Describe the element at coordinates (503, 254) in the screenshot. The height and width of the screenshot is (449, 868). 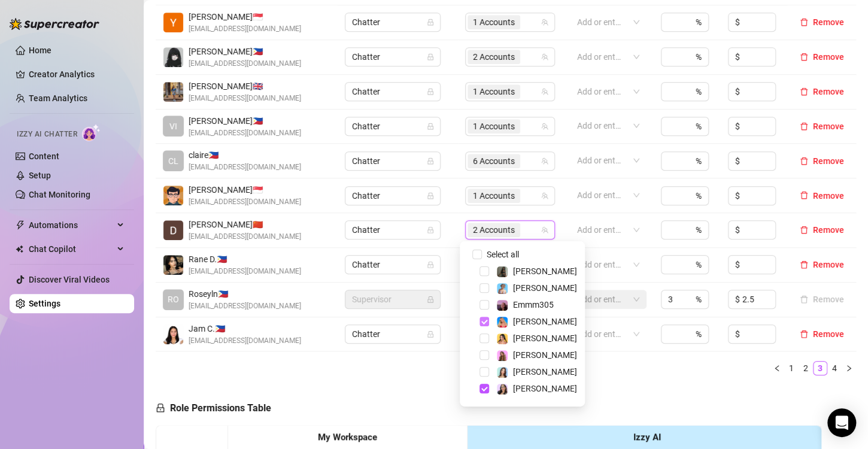
I see `span: Select all` at that location.